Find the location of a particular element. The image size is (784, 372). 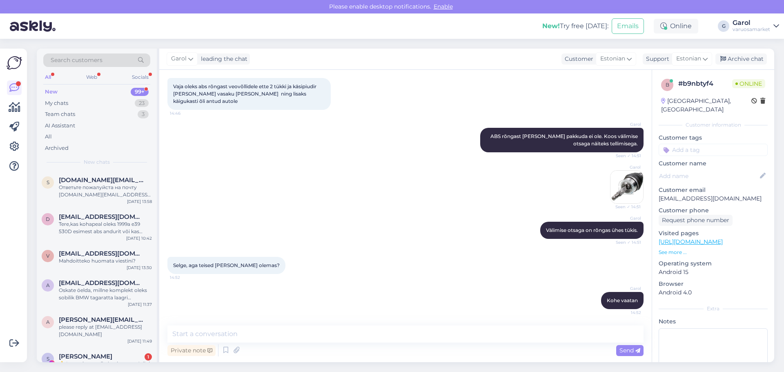

p: Customer tags is located at coordinates (713, 138).